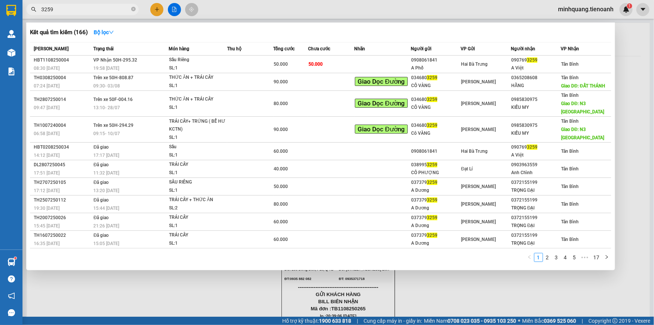 This screenshot has width=654, height=325. I want to click on button: left, so click(530, 257).